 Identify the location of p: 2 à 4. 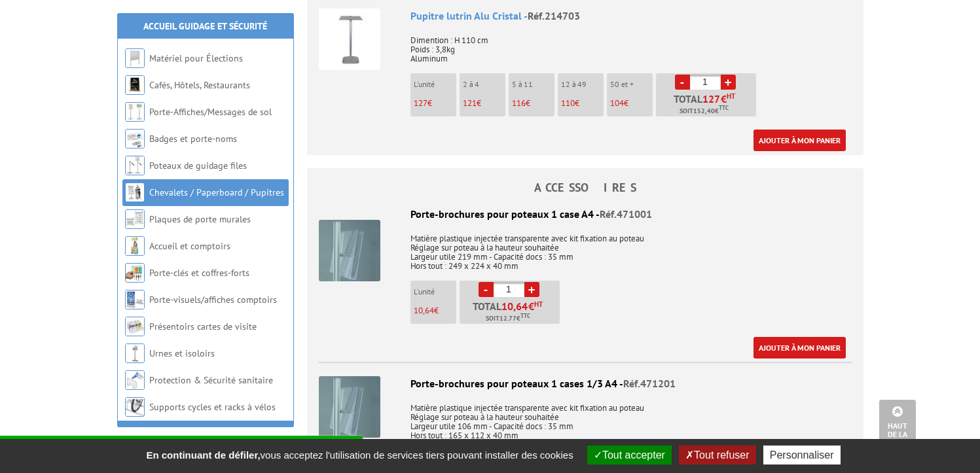
(483, 84).